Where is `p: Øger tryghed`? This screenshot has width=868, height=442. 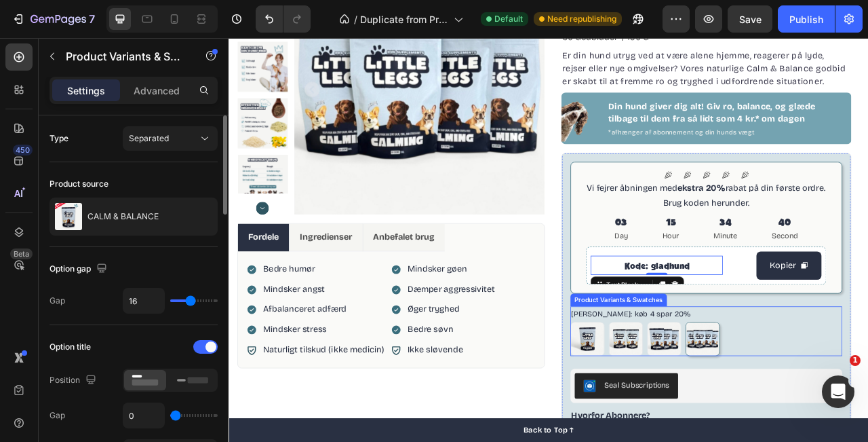 p: Øger tryghed is located at coordinates (283, 345).